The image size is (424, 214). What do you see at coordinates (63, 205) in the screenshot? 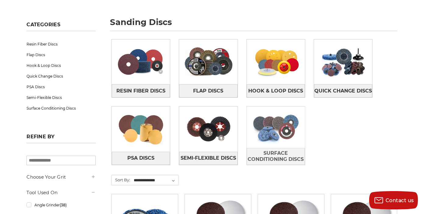
I see `span: (38)` at bounding box center [63, 205].